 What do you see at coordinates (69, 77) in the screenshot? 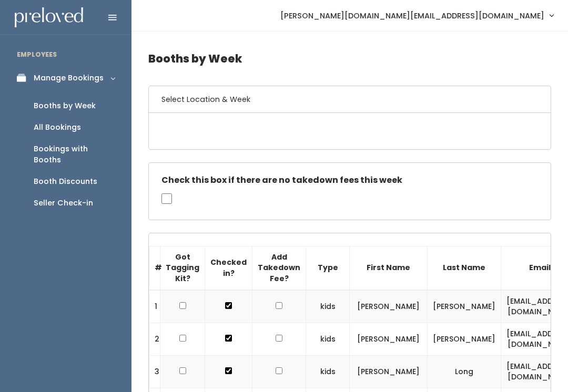
I see `div: Manage Bookings` at bounding box center [69, 77].